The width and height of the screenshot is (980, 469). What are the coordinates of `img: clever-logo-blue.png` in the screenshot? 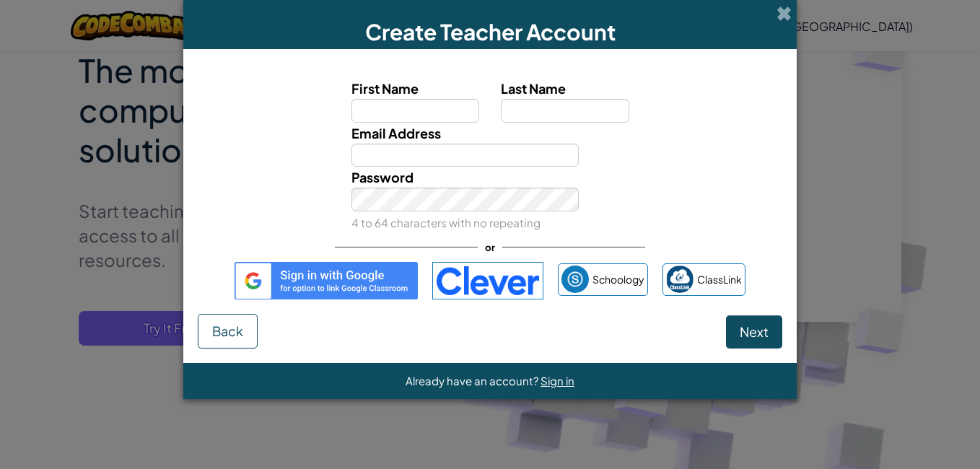 It's located at (487, 281).